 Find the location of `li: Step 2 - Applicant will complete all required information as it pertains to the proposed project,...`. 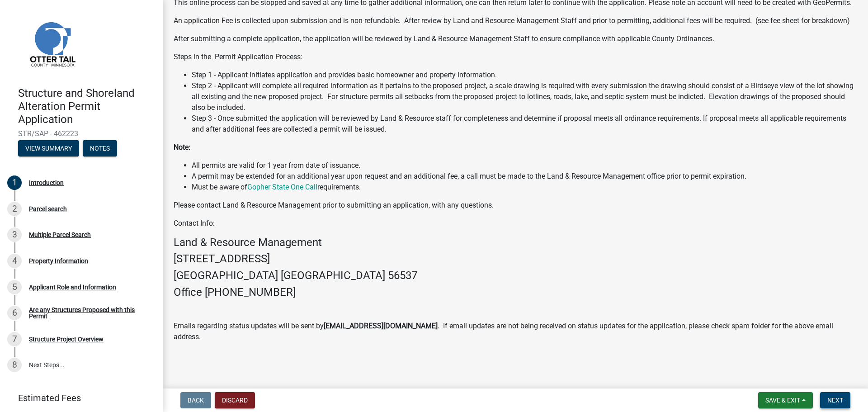

li: Step 2 - Applicant will complete all required information as it pertains to the proposed project,... is located at coordinates (525, 97).